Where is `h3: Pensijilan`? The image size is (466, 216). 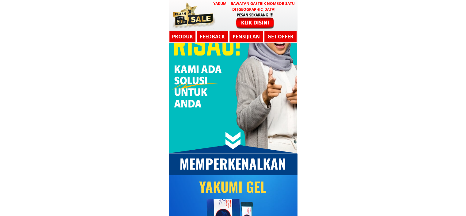
h3: Pensijilan is located at coordinates (246, 37).